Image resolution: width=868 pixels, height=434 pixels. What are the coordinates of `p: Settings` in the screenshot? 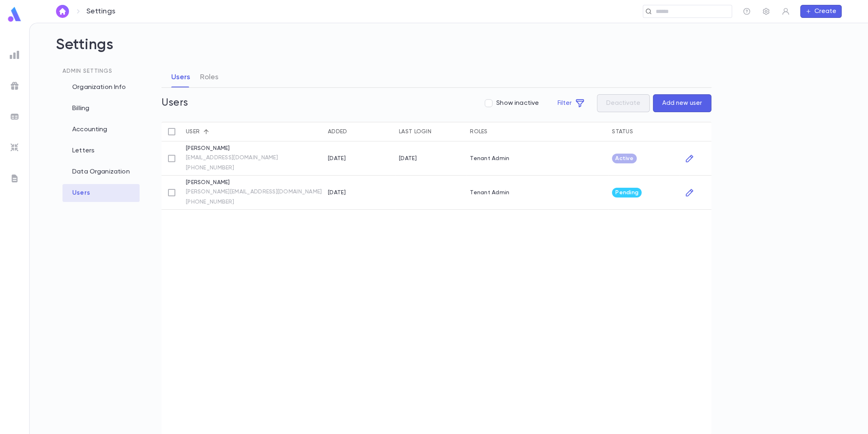 It's located at (100, 11).